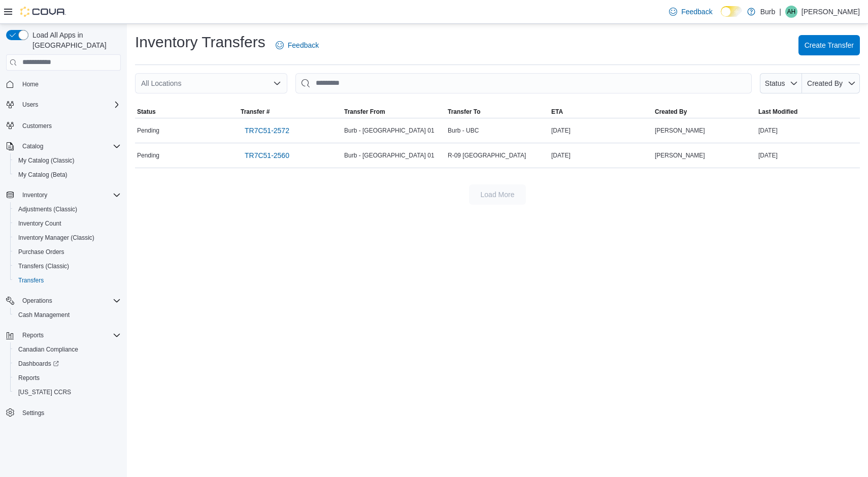 The width and height of the screenshot is (868, 477). What do you see at coordinates (44, 266) in the screenshot?
I see `a: Transfers (Classic)` at bounding box center [44, 266].